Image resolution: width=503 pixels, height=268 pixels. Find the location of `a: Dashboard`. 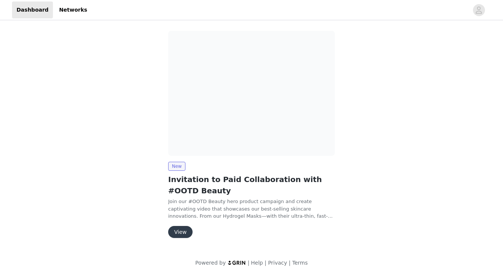

a: Dashboard is located at coordinates (32, 10).